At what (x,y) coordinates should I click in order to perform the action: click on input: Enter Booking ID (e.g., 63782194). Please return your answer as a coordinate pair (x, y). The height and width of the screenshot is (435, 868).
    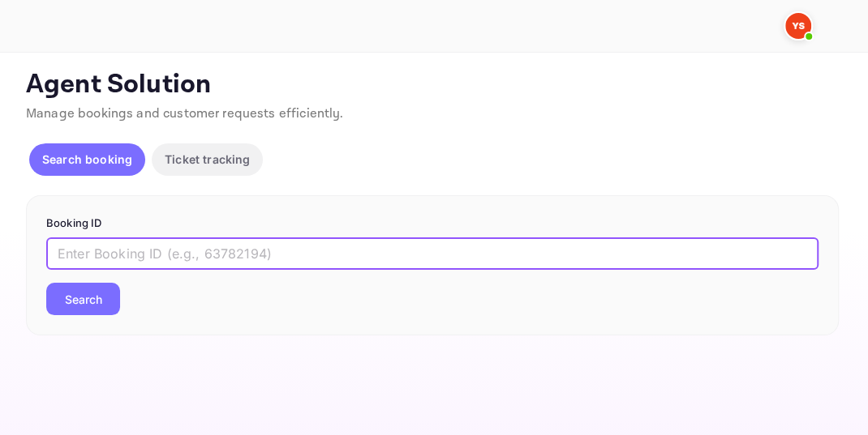
    Looking at the image, I should click on (433, 253).